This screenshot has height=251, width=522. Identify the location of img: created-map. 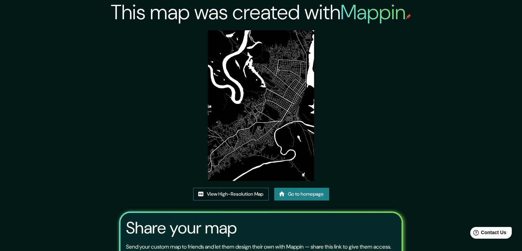
(261, 105).